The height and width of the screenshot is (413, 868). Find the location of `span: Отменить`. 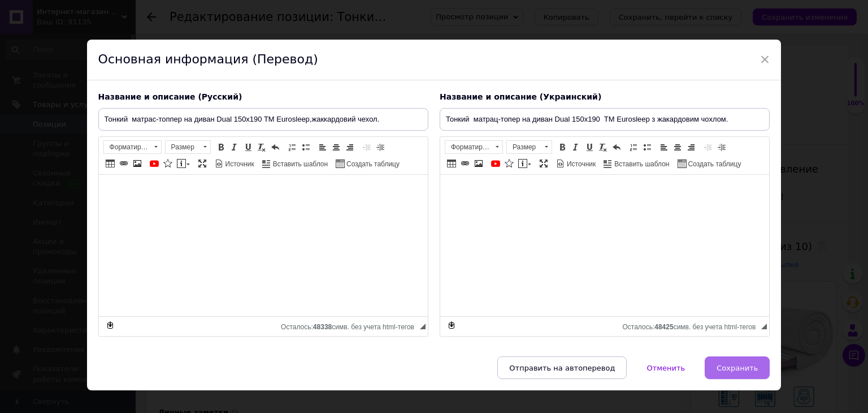

span: Отменить is located at coordinates (666, 368).